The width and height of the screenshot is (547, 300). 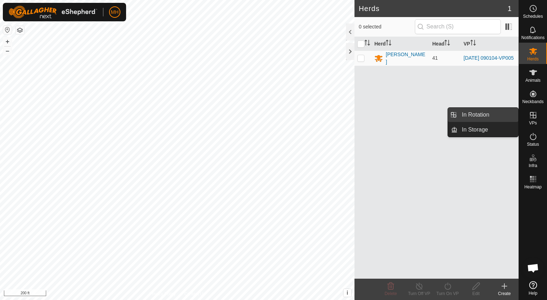 What do you see at coordinates (419, 294) in the screenshot?
I see `div: Turn Off VP` at bounding box center [419, 294].